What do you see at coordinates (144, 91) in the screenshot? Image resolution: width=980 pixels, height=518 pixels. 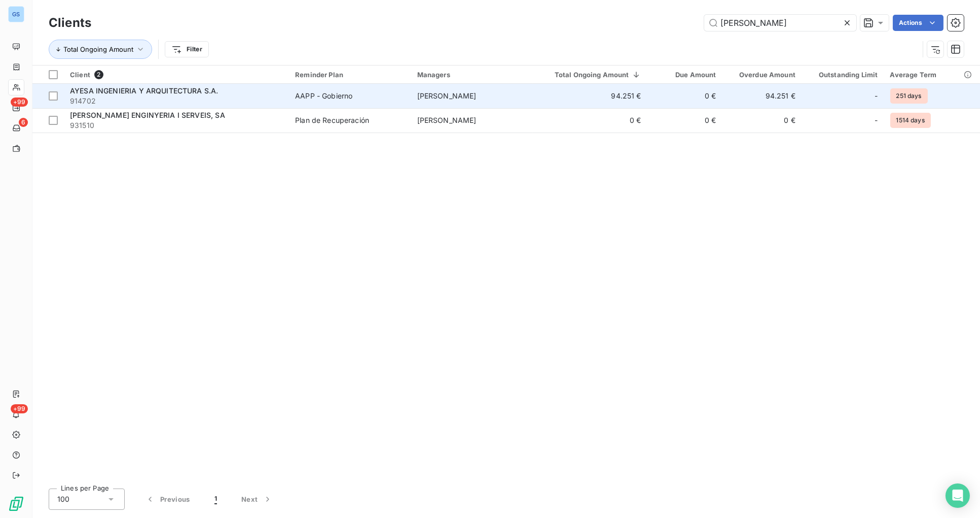 I see `span: AYESA INGENIERIA Y ARQUITECTURA S.A.` at bounding box center [144, 91].